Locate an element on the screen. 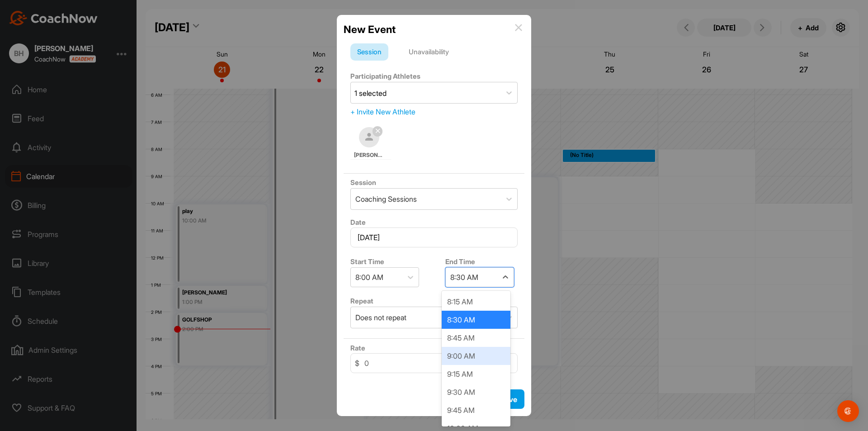 This screenshot has height=431, width=868. div: 9:30 AM is located at coordinates (476, 392).